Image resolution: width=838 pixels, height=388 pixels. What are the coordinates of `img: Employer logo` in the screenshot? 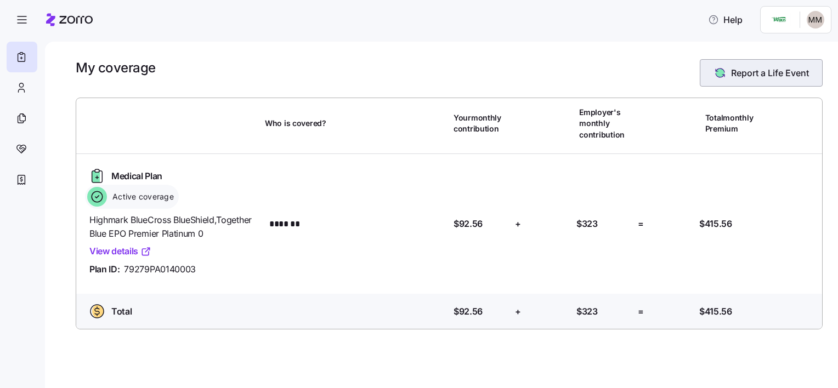 It's located at (779, 20).